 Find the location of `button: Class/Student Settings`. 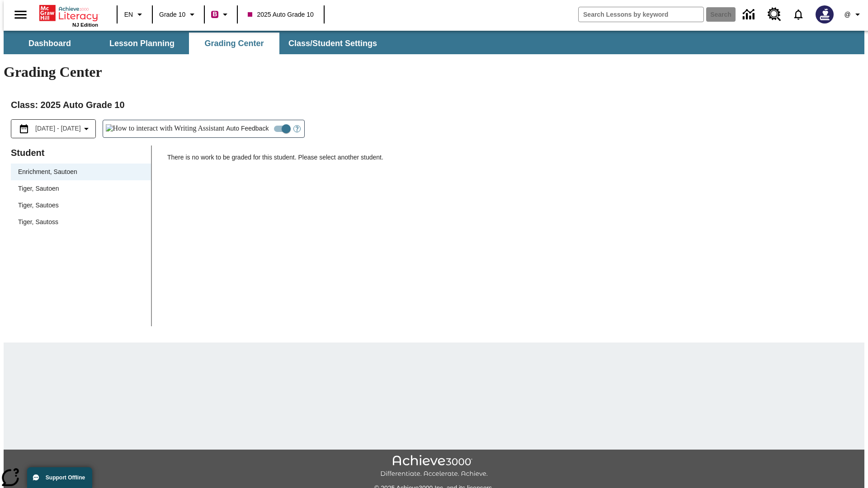

button: Class/Student Settings is located at coordinates (333, 43).